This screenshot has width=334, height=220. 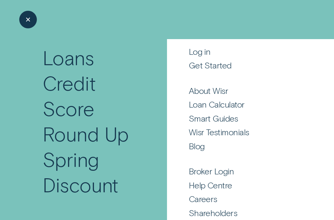 I want to click on a: Help Centre, so click(x=239, y=185).